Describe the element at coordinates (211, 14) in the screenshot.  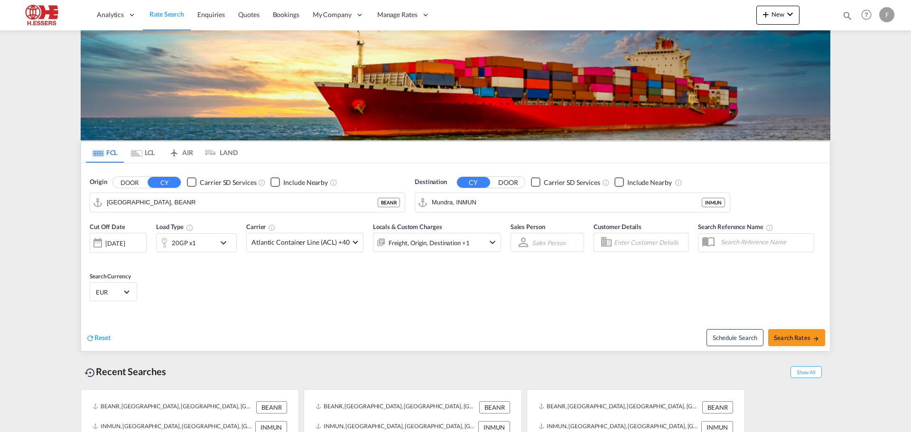
I see `span: Enquiries` at that location.